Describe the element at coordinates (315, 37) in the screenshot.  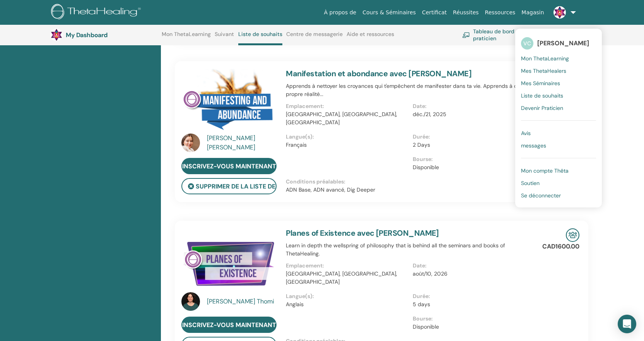
I see `a: Centre de messagerie` at that location.